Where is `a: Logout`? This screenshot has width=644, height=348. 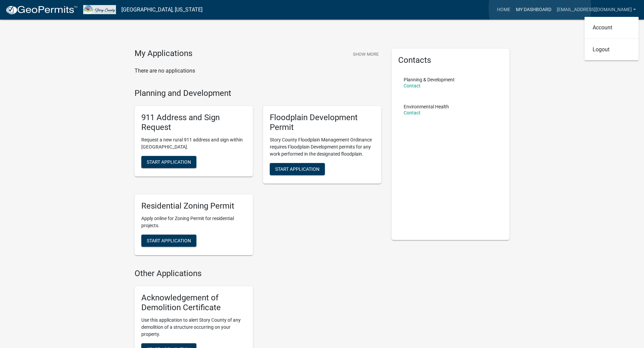 a: Logout is located at coordinates (612, 49).